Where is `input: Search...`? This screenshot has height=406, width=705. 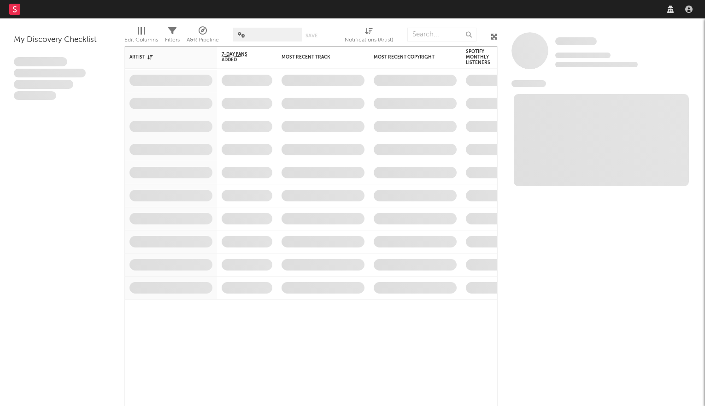
input: Search... is located at coordinates (442, 35).